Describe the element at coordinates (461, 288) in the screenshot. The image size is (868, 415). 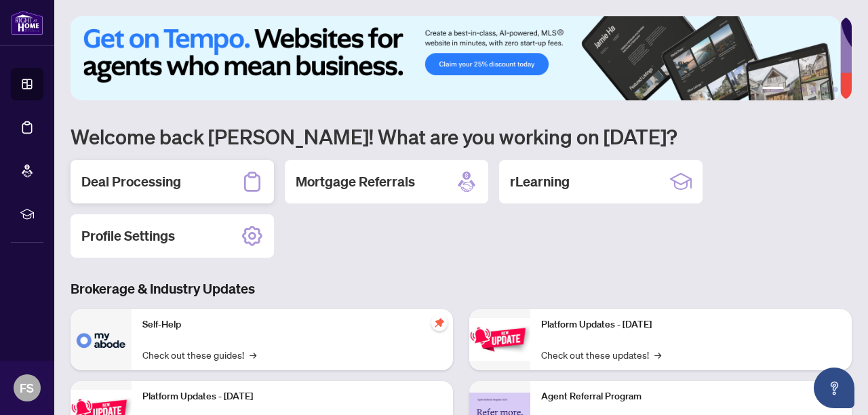
I see `h3: Brokerage & Industry Updates` at that location.